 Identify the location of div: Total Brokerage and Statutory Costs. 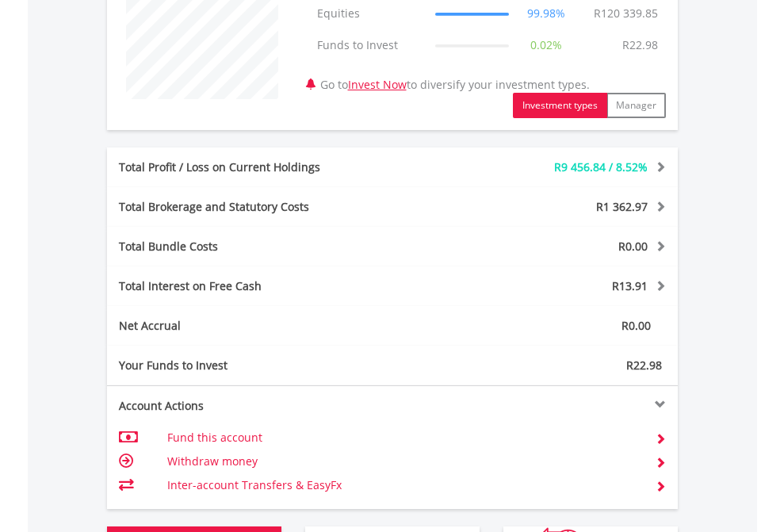
(274, 207).